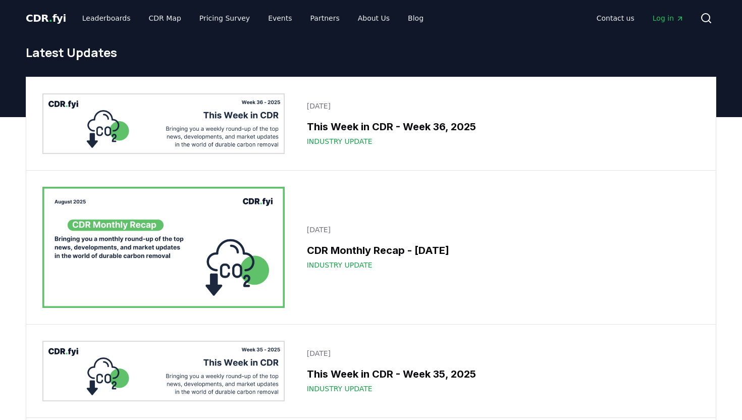 This screenshot has width=742, height=420. Describe the element at coordinates (373, 18) in the screenshot. I see `a: About Us` at that location.